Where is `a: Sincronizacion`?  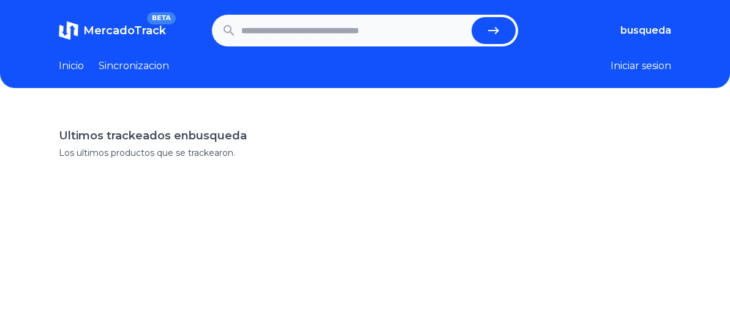 a: Sincronizacion is located at coordinates (133, 66).